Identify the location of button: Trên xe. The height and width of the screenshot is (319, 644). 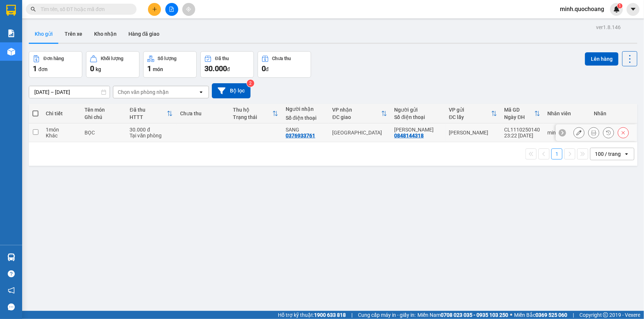
(73, 34).